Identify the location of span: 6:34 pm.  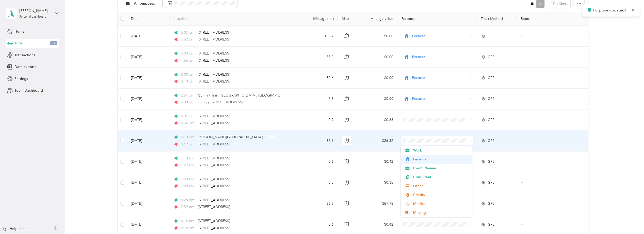
(188, 123).